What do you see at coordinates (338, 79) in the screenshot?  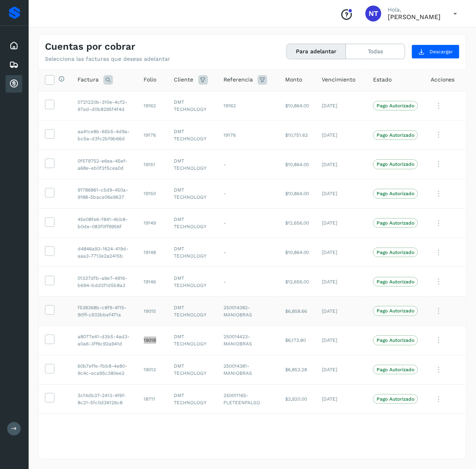 I see `span: Vencimiento` at bounding box center [338, 79].